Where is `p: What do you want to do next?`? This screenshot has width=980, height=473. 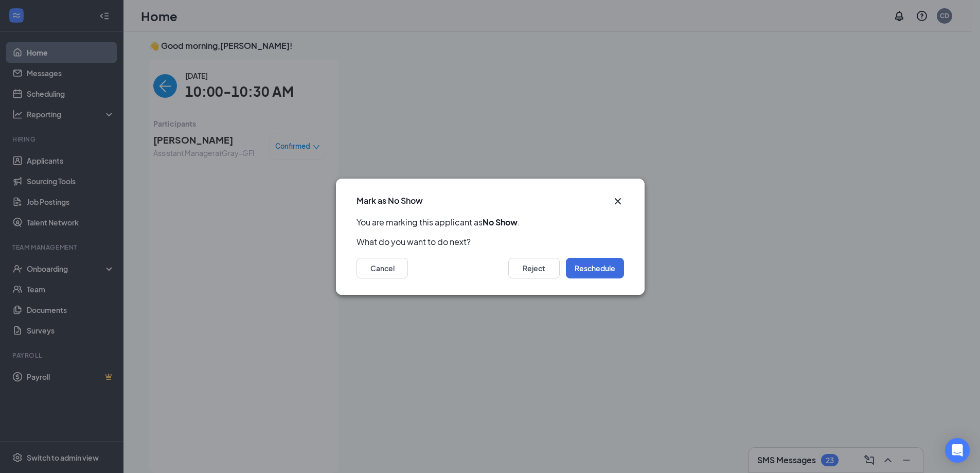
p: What do you want to do next? is located at coordinates (490, 242).